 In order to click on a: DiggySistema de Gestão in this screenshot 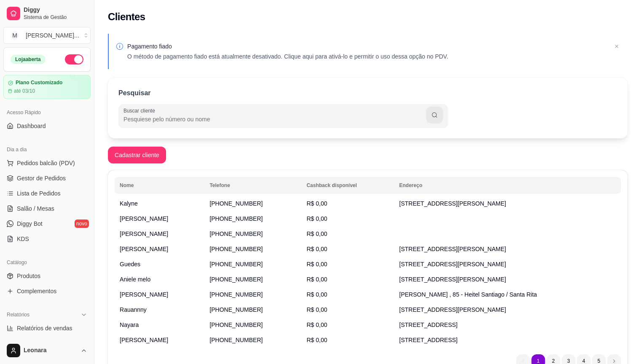, I will do `click(47, 13)`.